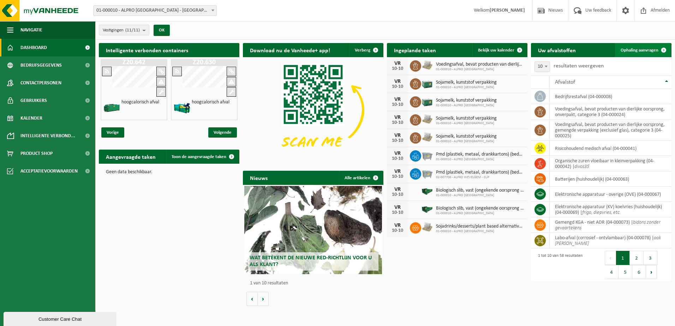 Image resolution: width=675 pixels, height=326 pixels. I want to click on div: 1 tot 10 van 58 resultaten, so click(558, 265).